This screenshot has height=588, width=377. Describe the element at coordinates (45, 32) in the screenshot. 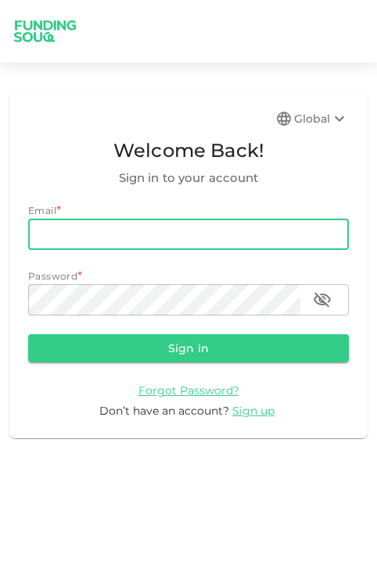

I see `img: logo` at that location.